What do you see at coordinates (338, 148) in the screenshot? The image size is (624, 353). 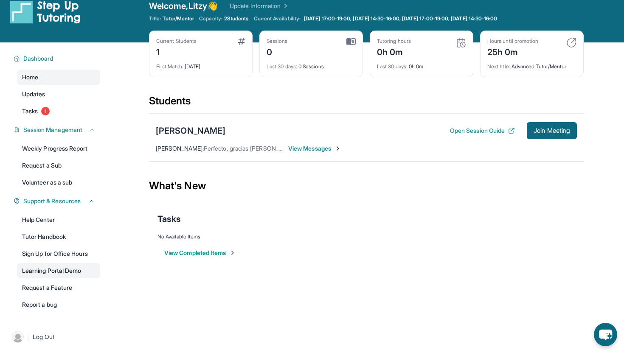 I see `img: Chevron-Right` at bounding box center [338, 148].